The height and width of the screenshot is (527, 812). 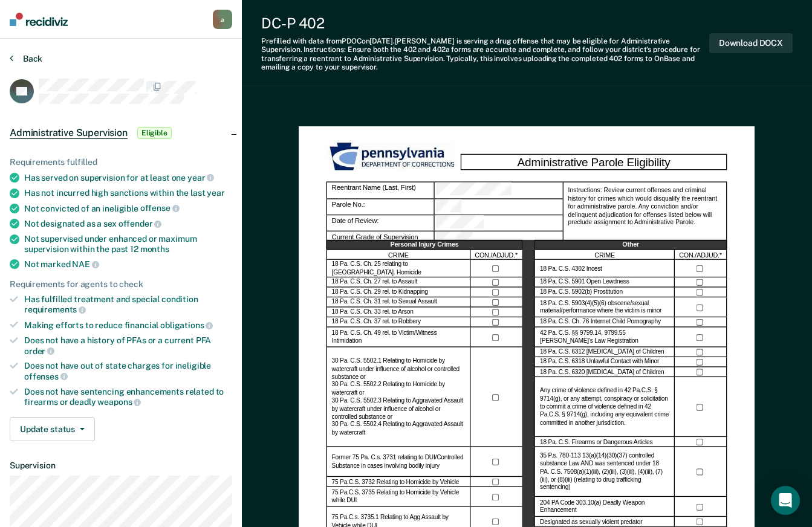 I want to click on label: 18 Pa. C.S. 5901 Open Lewdness, so click(x=584, y=282).